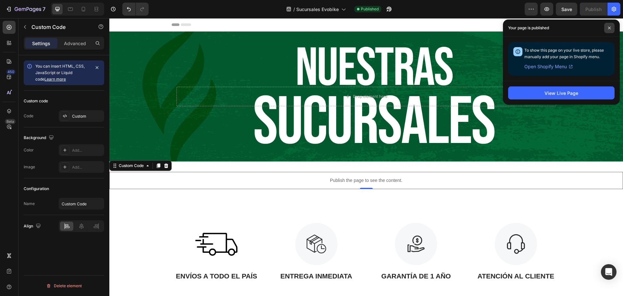  I want to click on div: Delete element, so click(64, 286).